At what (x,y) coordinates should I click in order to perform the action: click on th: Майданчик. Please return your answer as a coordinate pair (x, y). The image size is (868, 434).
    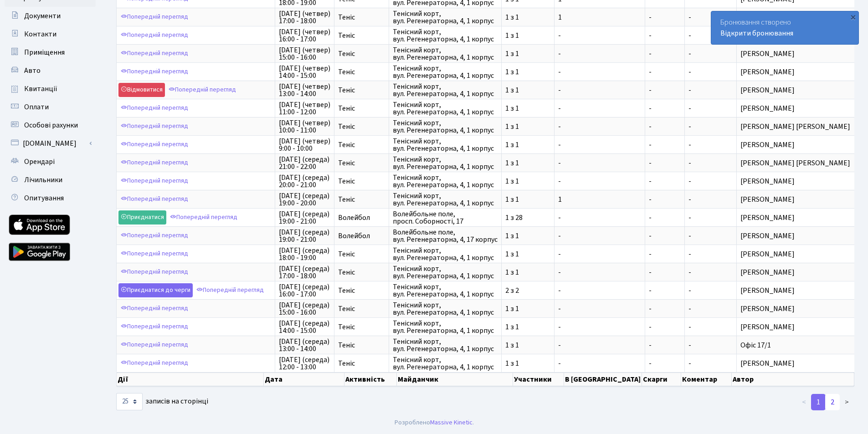
    Looking at the image, I should click on (455, 379).